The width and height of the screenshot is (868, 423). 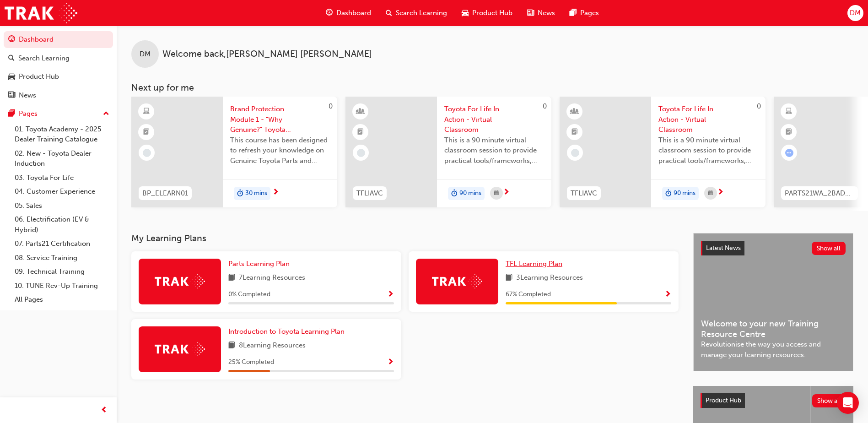 What do you see at coordinates (708, 120) in the screenshot?
I see `span: Toyota For Life In Action - Virtual Classroom` at bounding box center [708, 120].